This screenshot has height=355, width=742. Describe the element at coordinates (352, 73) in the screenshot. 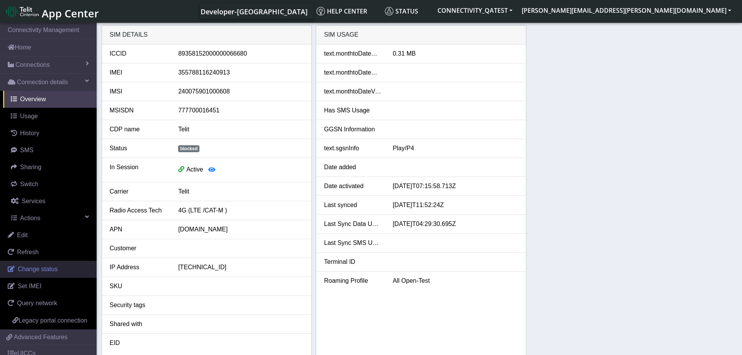

I see `div: text.monthtoDateSms` at that location.